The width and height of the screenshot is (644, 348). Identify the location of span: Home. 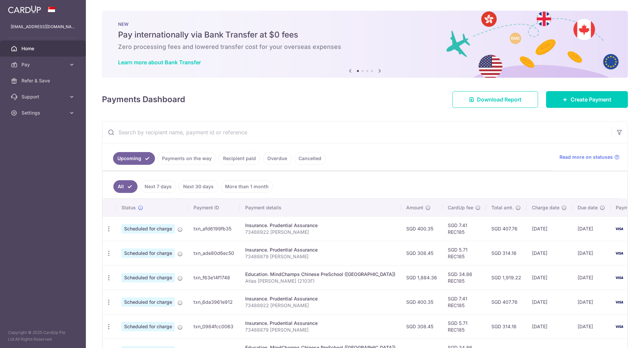
(44, 49).